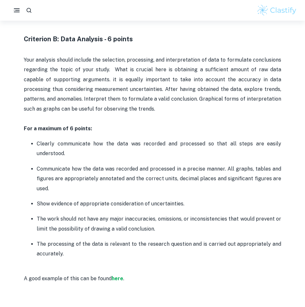 This screenshot has width=305, height=307. I want to click on span: Your analysis should include the selection, processing, and interpretation of data to formulate c..., so click(153, 84).